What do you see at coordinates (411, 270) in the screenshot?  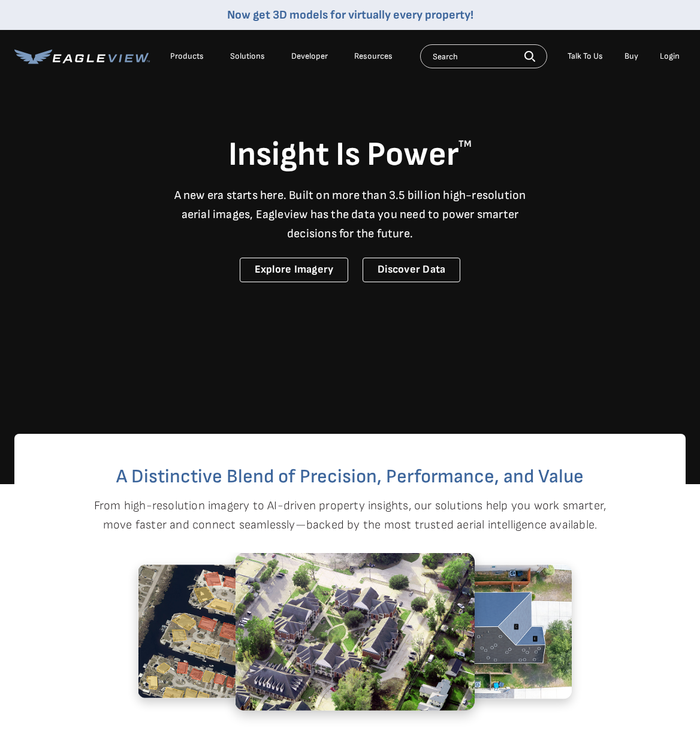 I see `a: Discover Data` at bounding box center [411, 270].